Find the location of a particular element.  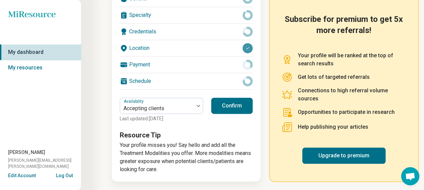

label: Availability is located at coordinates (134, 101).